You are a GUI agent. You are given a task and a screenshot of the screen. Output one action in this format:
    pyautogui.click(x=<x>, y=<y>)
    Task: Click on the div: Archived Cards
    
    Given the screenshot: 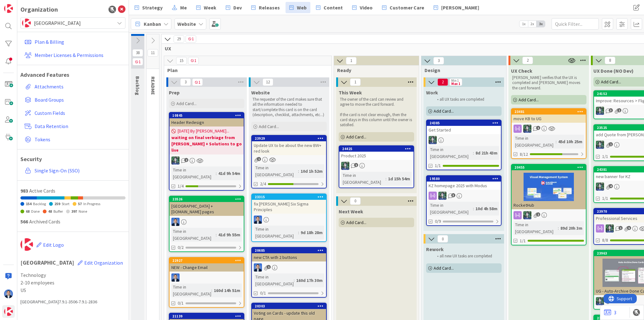 What is the action you would take?
    pyautogui.click(x=73, y=221)
    